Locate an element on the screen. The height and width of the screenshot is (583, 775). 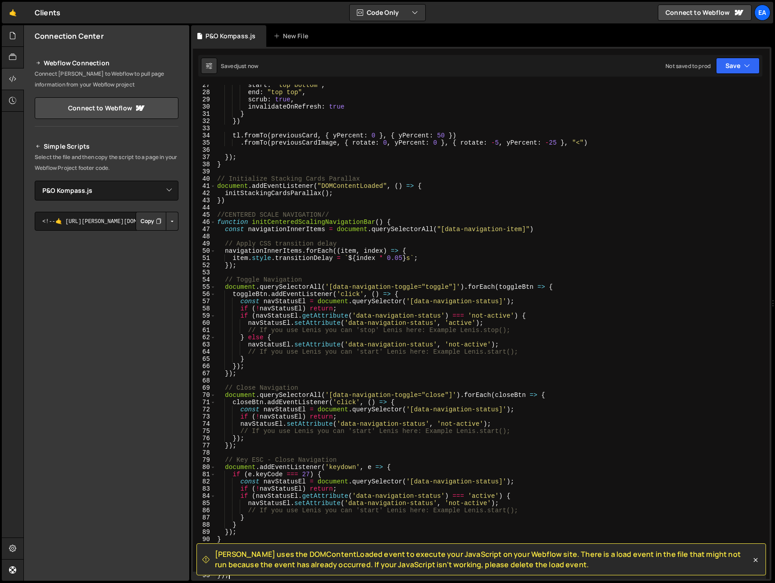
div: 39 is located at coordinates (204, 172).